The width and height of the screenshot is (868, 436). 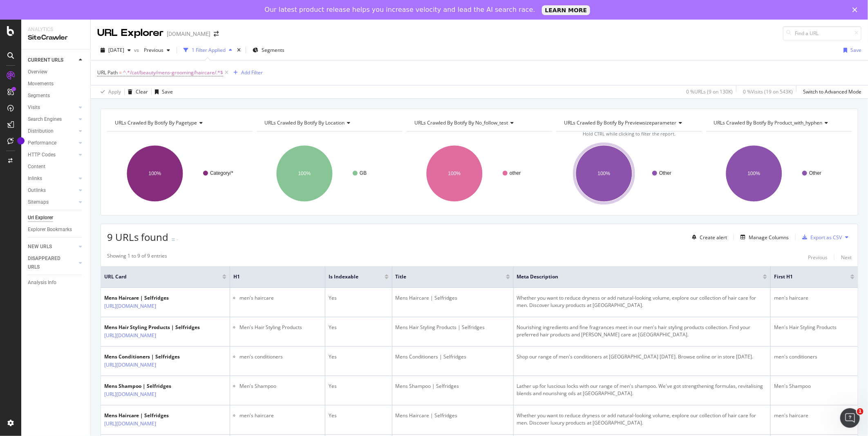 I want to click on div: NEW URLS, so click(x=40, y=246).